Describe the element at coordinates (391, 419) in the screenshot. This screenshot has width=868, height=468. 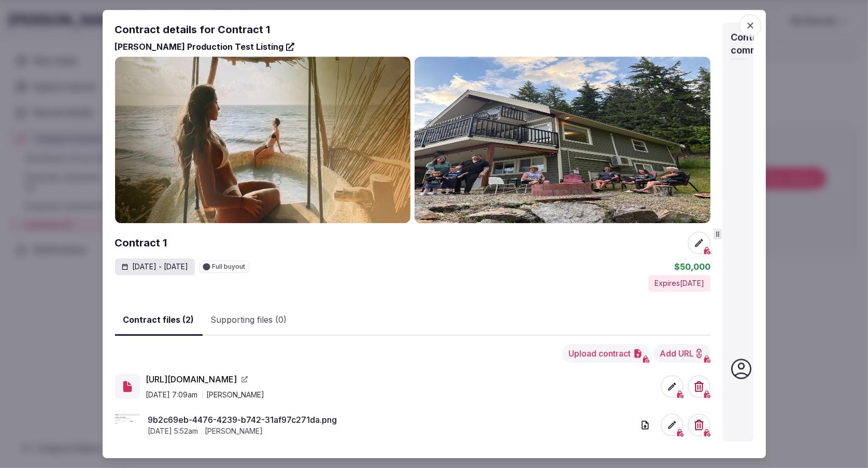
I see `a: 9b2c69eb-4476-4239-b742-31af97c271da.png` at that location.